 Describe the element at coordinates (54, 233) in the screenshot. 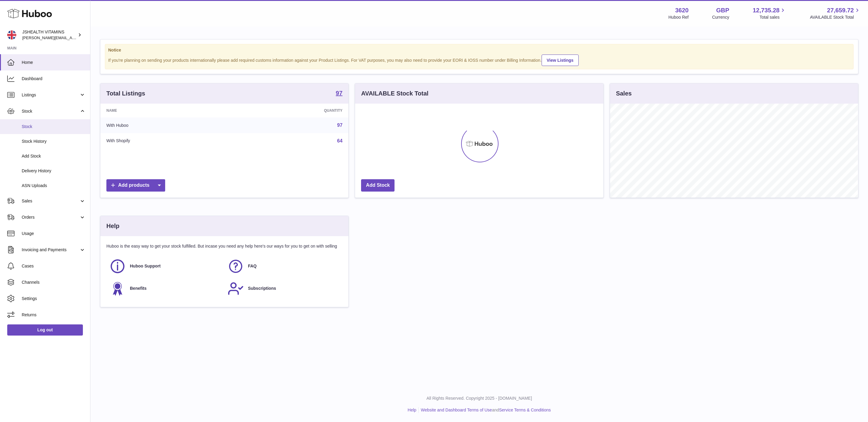

I see `span: Usage` at that location.